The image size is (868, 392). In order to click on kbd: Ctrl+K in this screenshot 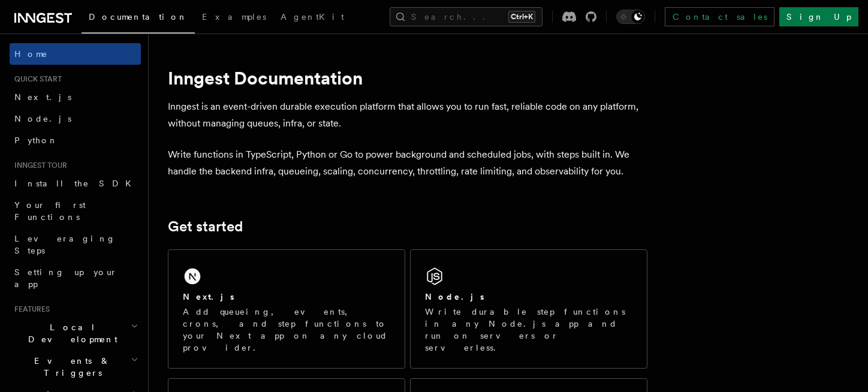, I will do `click(521, 16)`.